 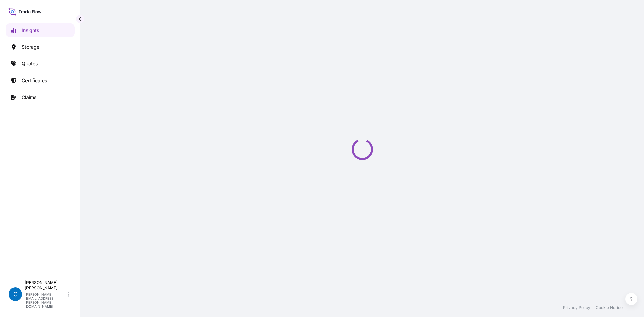 What do you see at coordinates (30, 30) in the screenshot?
I see `p: Insights` at bounding box center [30, 30].